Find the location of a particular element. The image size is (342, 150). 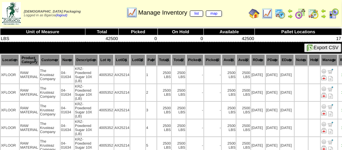

td: LBS is located at coordinates (43, 39).